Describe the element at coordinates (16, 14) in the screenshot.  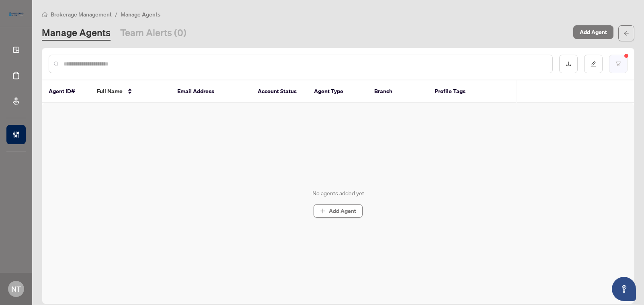
I see `img: logo` at that location.